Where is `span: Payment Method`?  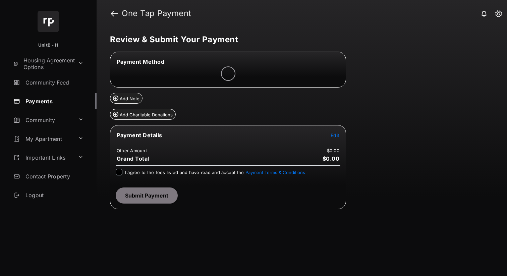
span: Payment Method is located at coordinates (140, 62).